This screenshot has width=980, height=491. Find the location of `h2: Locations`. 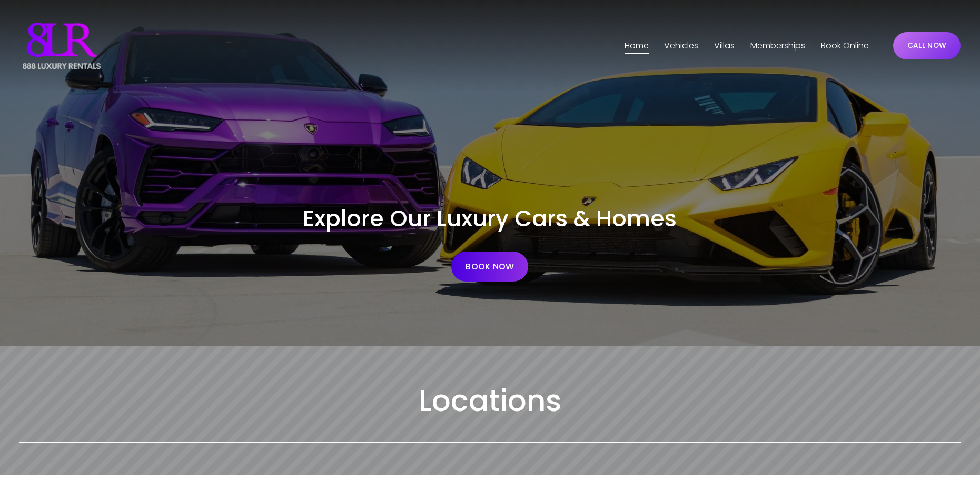

h2: Locations is located at coordinates (490, 401).